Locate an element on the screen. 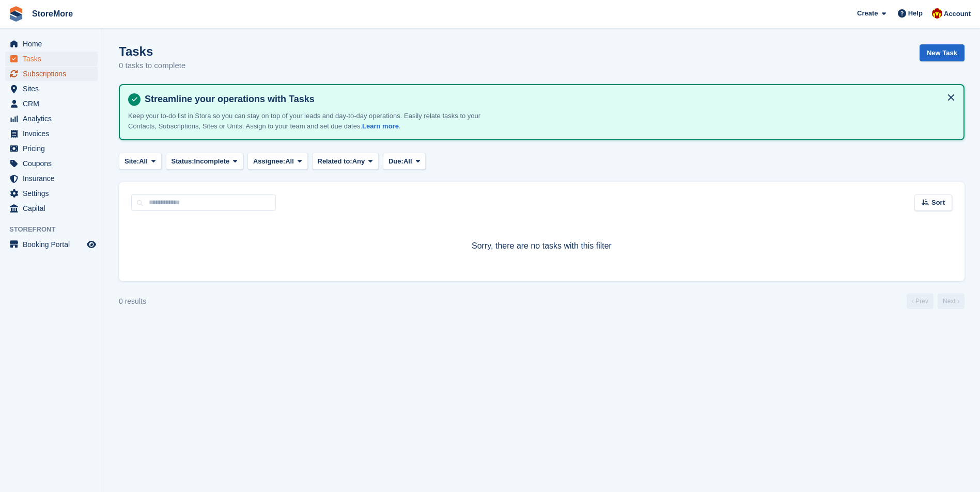 Image resolution: width=980 pixels, height=492 pixels. span: Storefront is located at coordinates (55, 230).